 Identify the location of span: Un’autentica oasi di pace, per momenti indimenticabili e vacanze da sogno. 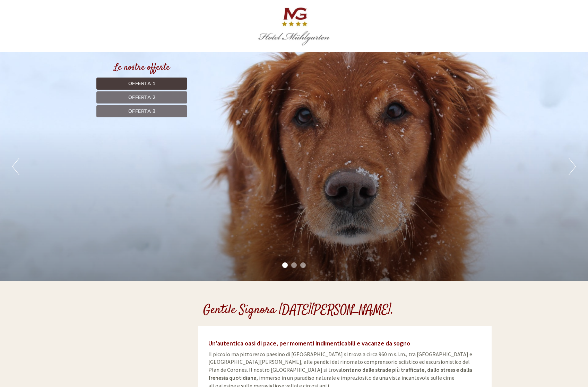
(309, 343).